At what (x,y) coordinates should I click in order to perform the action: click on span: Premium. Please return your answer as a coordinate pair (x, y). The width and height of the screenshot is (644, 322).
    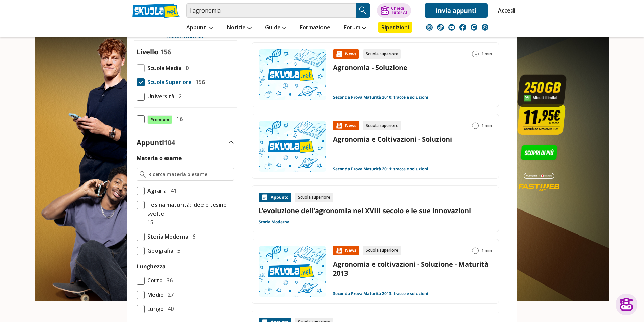
    Looking at the image, I should click on (160, 120).